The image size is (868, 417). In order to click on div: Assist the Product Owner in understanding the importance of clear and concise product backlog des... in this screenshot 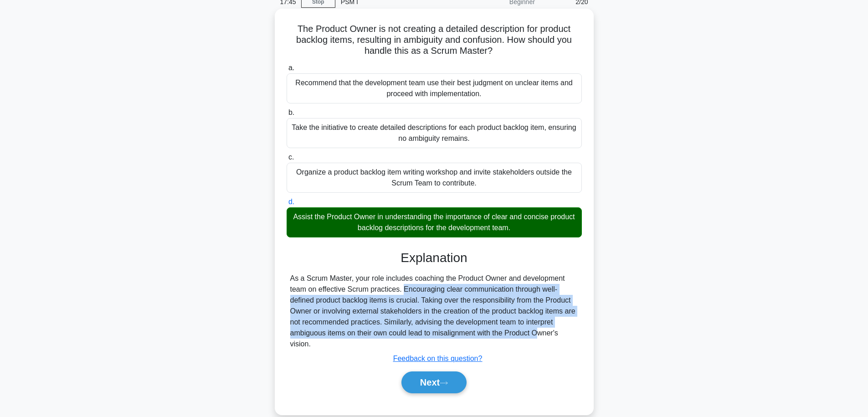, I will do `click(434, 222)`.